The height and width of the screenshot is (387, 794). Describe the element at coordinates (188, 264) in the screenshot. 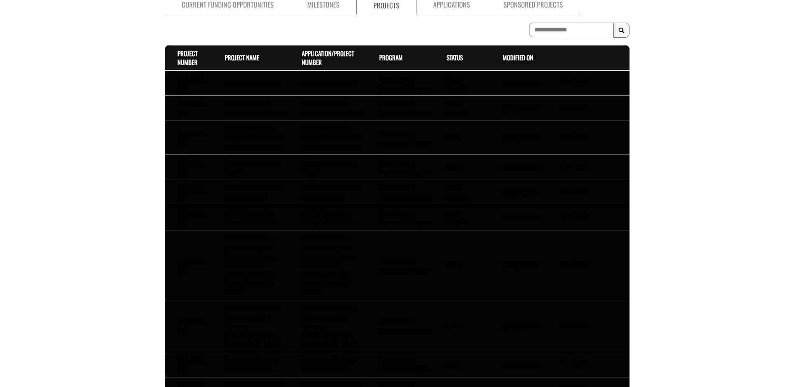

I see `td: FRIP-WF-01-096` at that location.